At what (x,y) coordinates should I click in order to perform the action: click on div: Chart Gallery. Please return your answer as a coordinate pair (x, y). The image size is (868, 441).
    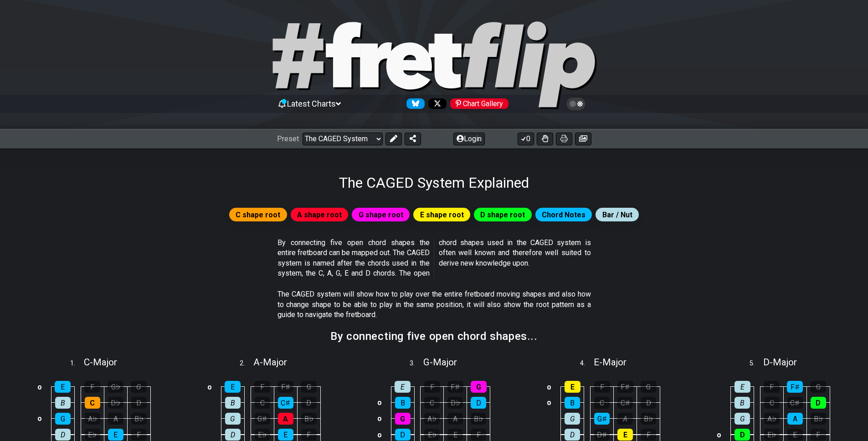
    Looking at the image, I should click on (480, 103).